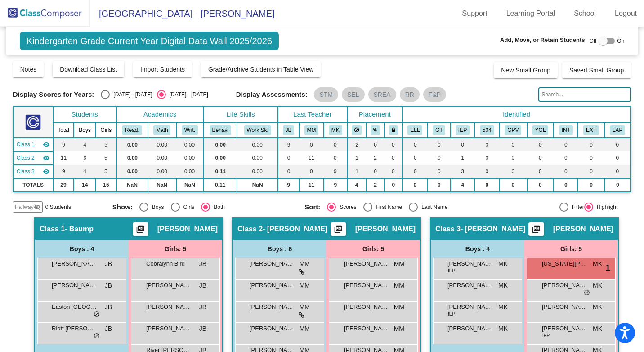 This screenshot has height=352, width=644. What do you see at coordinates (526, 71) in the screenshot?
I see `span: New Small Group` at bounding box center [526, 71].